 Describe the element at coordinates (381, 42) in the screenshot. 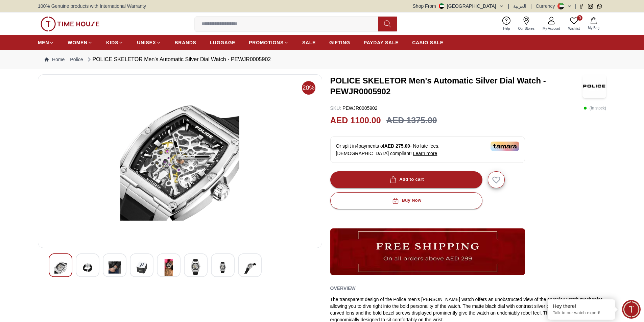

I see `span: PAYDAY SALE` at that location.